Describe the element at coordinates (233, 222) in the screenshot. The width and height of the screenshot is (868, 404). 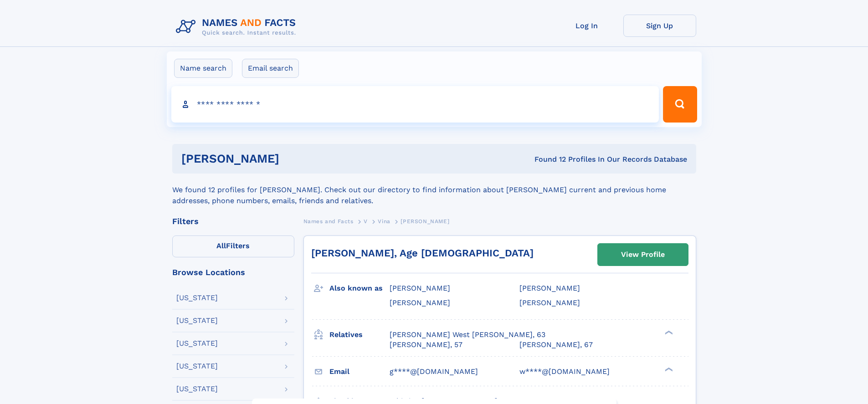
I see `div: Filters` at that location.